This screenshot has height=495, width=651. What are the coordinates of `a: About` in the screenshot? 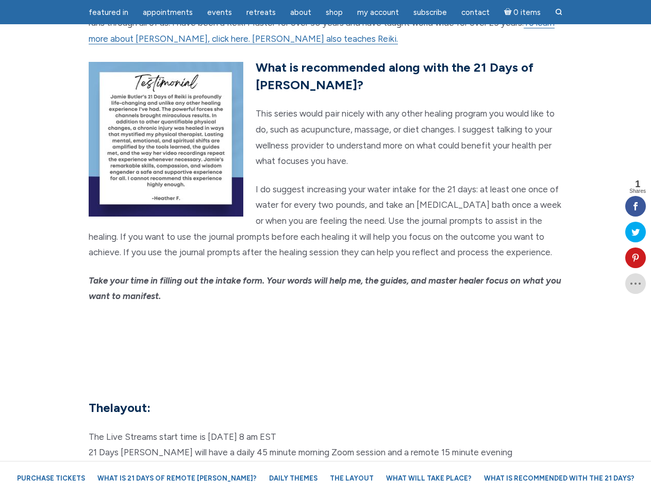 It's located at (301, 12).